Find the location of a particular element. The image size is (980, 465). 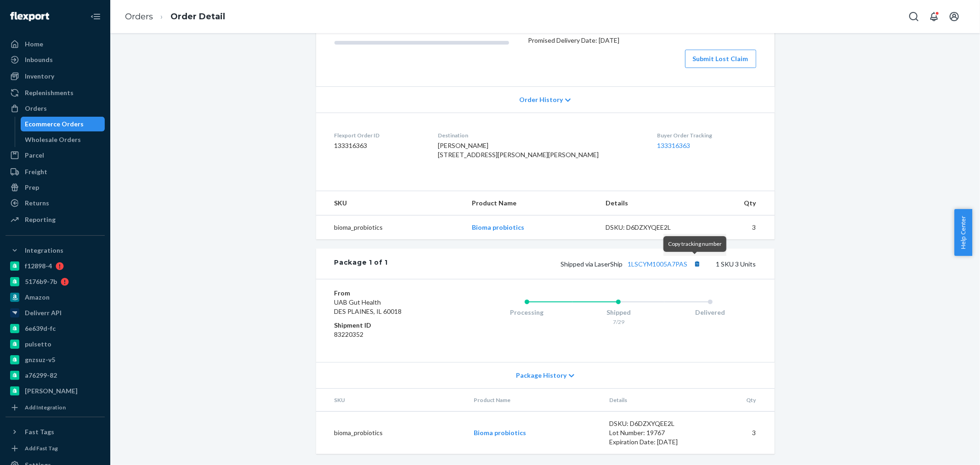

div: Fast Tags is located at coordinates (40, 432).